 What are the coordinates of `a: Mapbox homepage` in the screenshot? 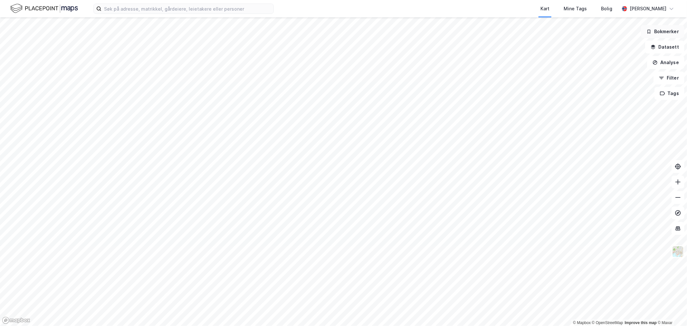 It's located at (16, 320).